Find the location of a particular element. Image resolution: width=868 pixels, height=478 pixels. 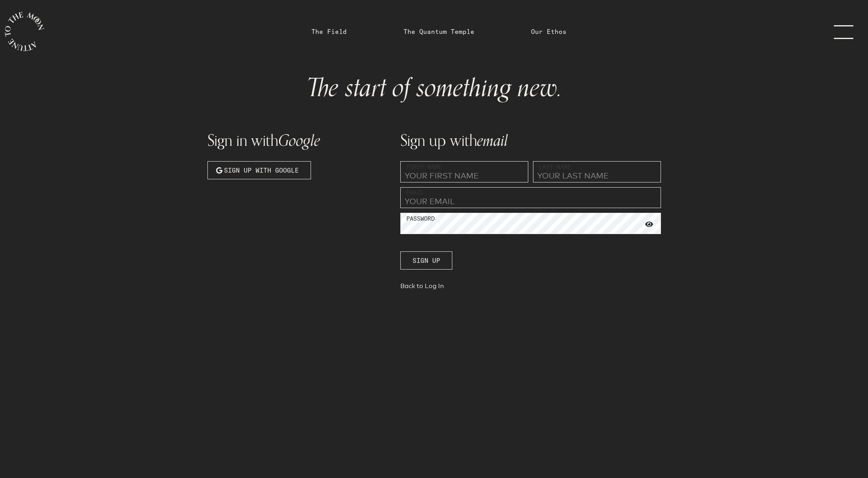

a: Our Ethos is located at coordinates (549, 32).